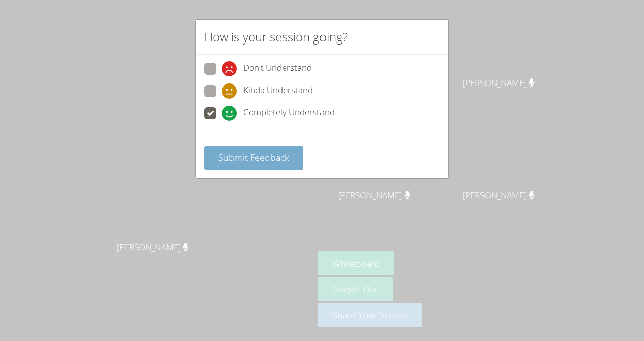 The height and width of the screenshot is (341, 644). Describe the element at coordinates (278, 91) in the screenshot. I see `span: Kinda Understand` at that location.